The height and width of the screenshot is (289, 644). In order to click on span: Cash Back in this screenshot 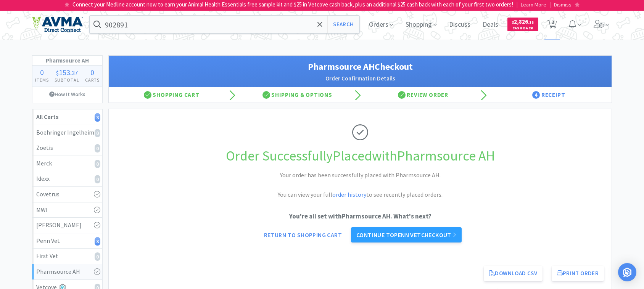, I will do `click(522, 28)`.